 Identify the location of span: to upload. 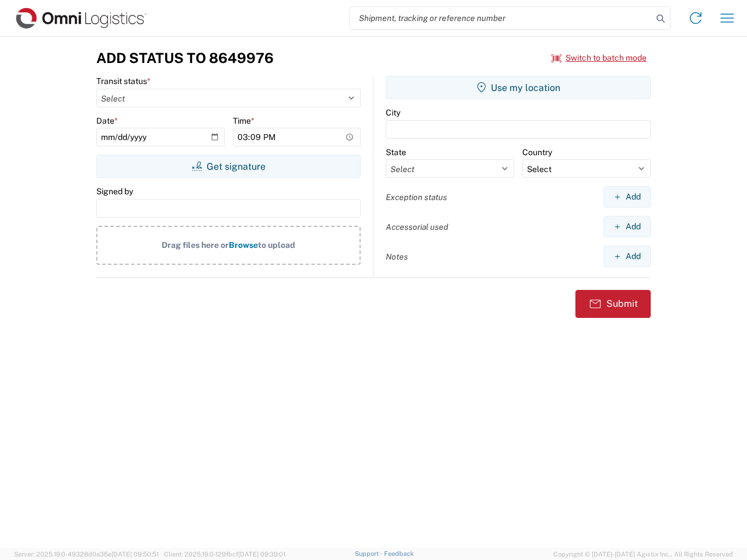
(277, 245).